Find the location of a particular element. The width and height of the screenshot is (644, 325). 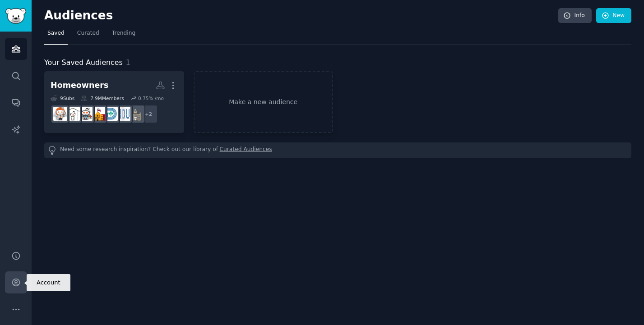

span: 1 is located at coordinates (128, 62).